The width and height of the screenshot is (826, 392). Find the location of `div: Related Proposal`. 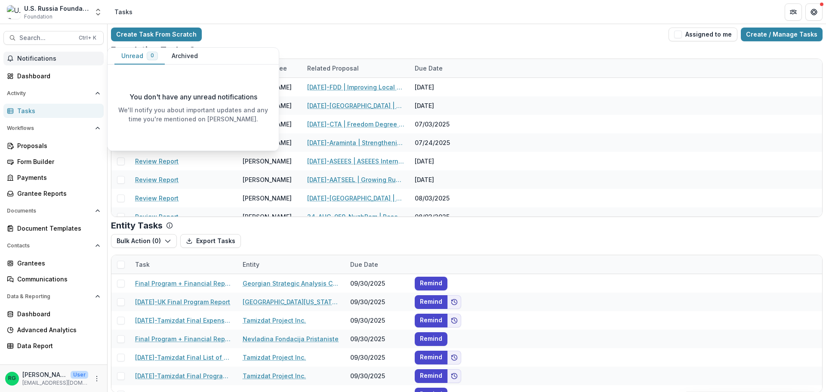

div: Related Proposal is located at coordinates (356, 68).